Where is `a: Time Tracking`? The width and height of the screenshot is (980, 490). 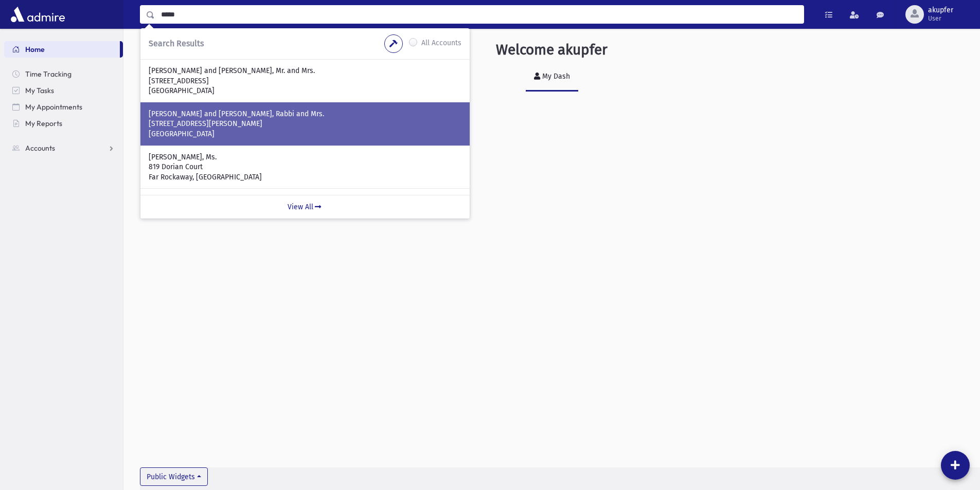 a: Time Tracking is located at coordinates (63, 74).